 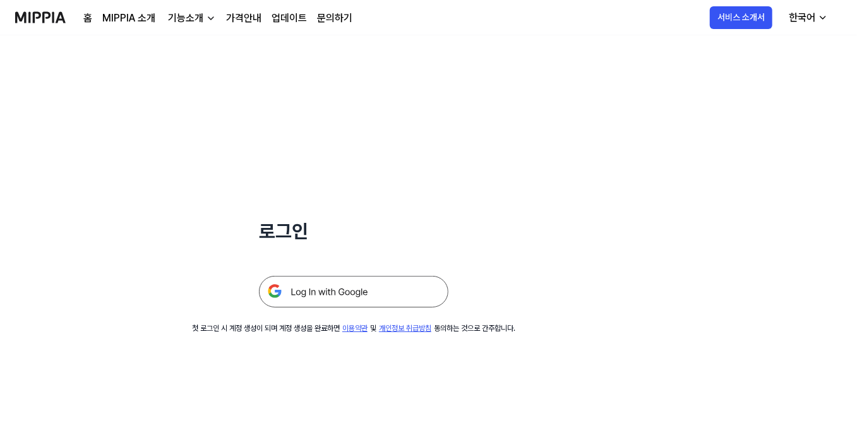 What do you see at coordinates (740, 18) in the screenshot?
I see `a: 서비스 소개서` at bounding box center [740, 18].